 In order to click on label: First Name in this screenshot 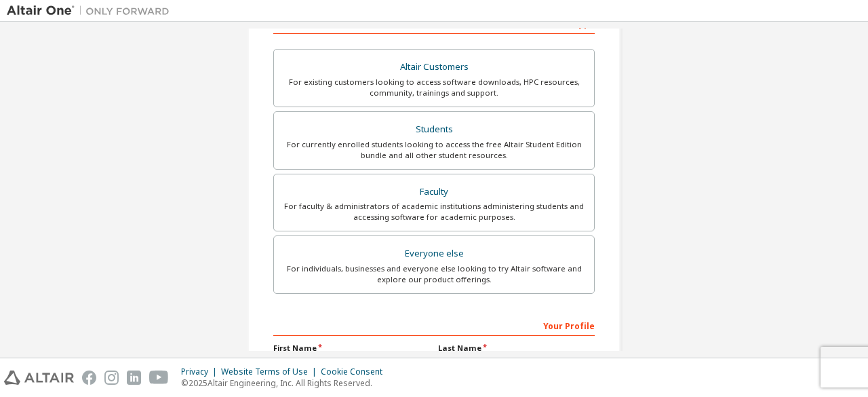, I will do `click(351, 348)`.